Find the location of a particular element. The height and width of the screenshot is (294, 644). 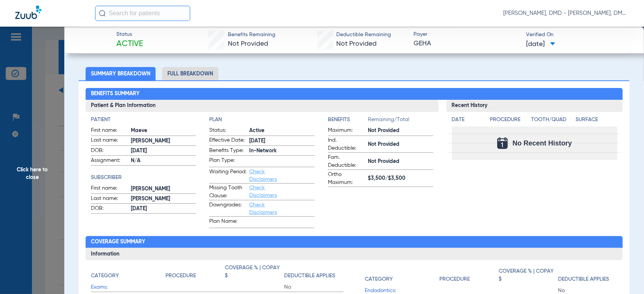

span: Ind. Deductible: is located at coordinates (346, 144).